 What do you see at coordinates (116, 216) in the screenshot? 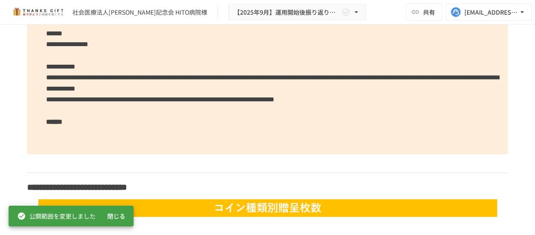
I see `button: 閉じる` at bounding box center [116, 216].